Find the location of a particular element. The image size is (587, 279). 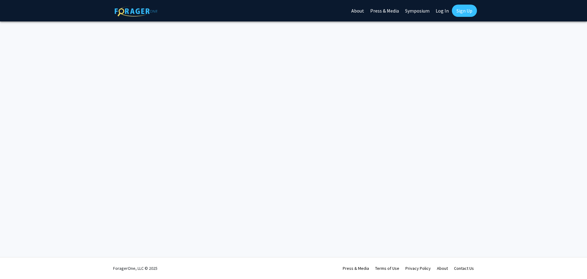

a: About is located at coordinates (442, 268).